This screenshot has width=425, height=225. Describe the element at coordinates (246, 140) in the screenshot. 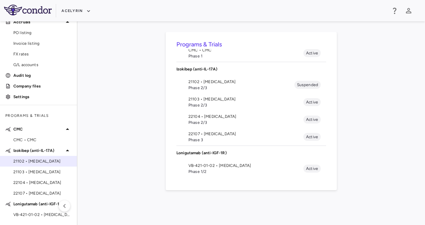

I see `span: Phase 3` at that location.